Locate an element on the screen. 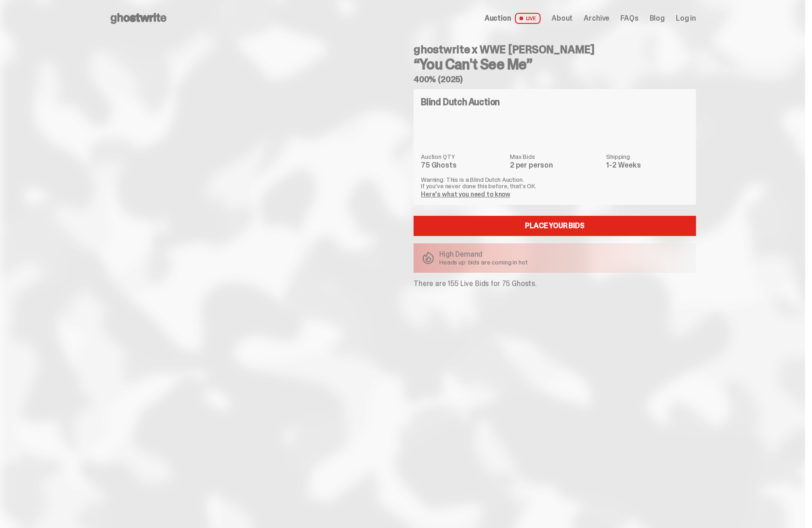 The width and height of the screenshot is (812, 528). a: About is located at coordinates (563, 18).